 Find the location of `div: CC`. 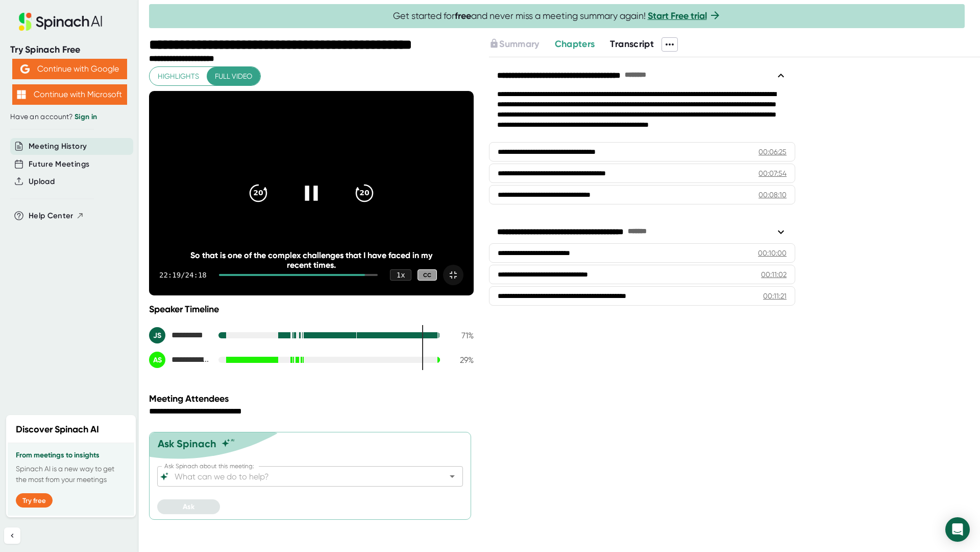

div: CC is located at coordinates (427, 275).